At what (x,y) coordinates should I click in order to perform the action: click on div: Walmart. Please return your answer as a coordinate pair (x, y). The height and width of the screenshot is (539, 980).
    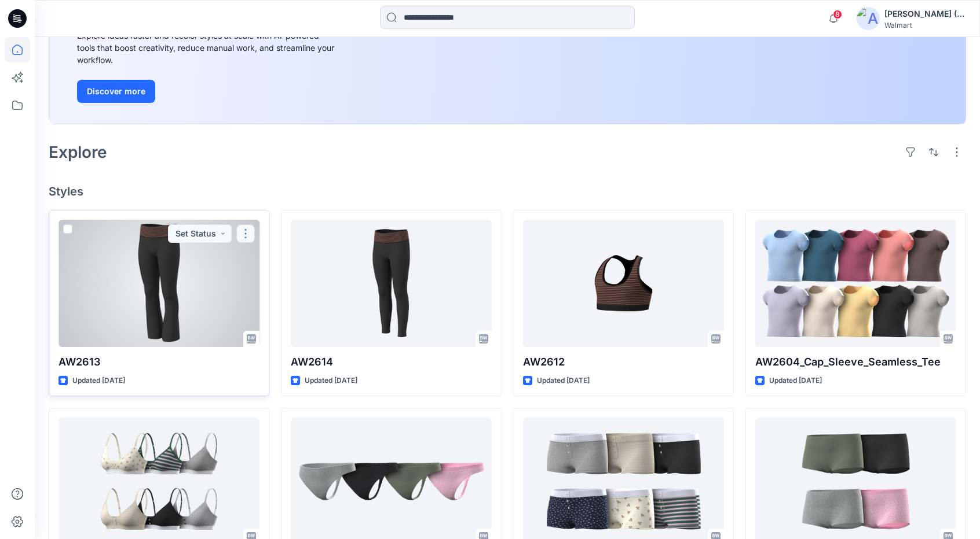
    Looking at the image, I should click on (926, 25).